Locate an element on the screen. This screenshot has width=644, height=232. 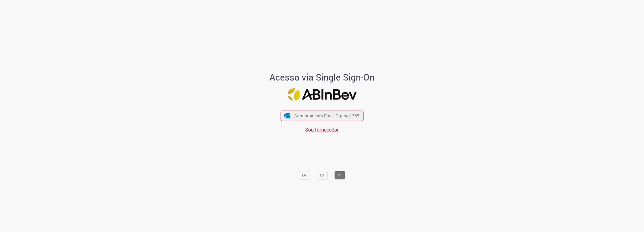
img: ícone Azure/Microsoft 360 is located at coordinates (287, 115).